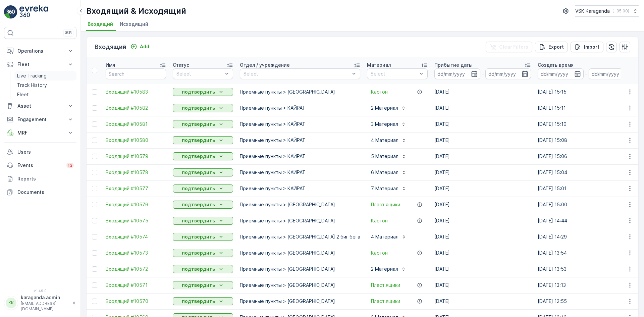 Image resolution: width=644 pixels, height=317 pixels. What do you see at coordinates (136, 301) in the screenshot?
I see `span: Входящий #10570` at bounding box center [136, 301].